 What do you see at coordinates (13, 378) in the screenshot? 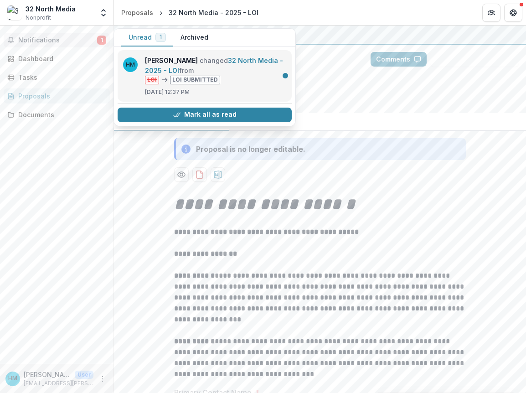
I see `div: Heather Martin` at bounding box center [13, 378].